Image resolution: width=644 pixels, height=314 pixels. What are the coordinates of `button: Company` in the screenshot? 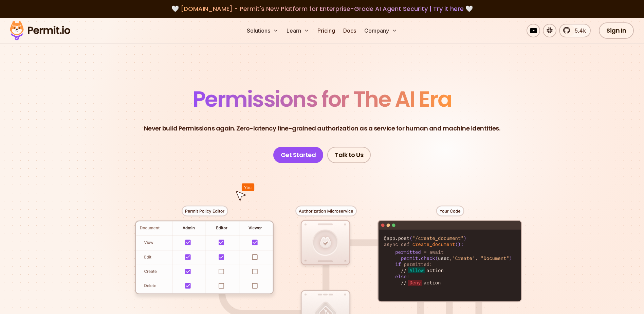 It's located at (380, 31).